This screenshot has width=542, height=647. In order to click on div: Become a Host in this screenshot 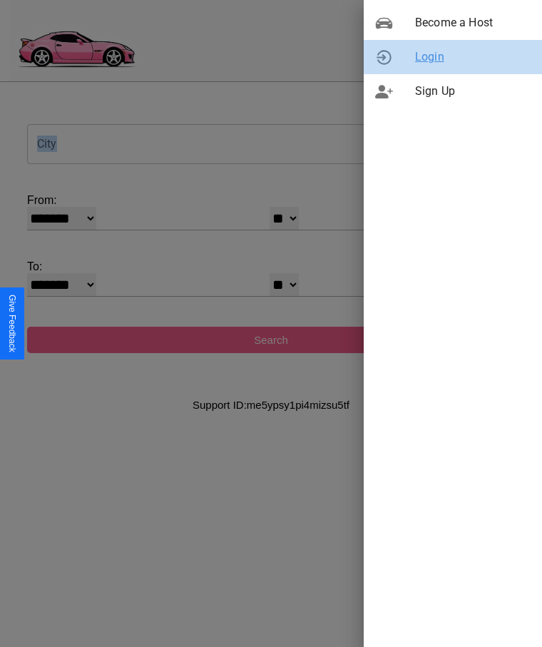, I will do `click(453, 23)`.